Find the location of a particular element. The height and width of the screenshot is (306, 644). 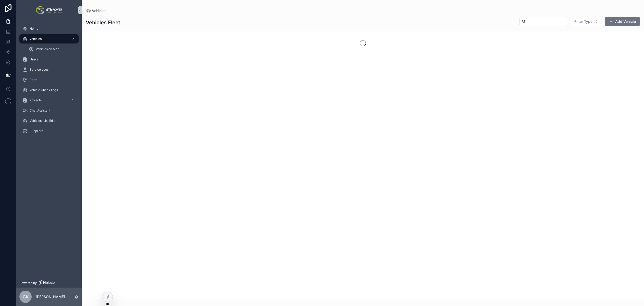

span: Vehicles (List Edit) is located at coordinates (43, 120).